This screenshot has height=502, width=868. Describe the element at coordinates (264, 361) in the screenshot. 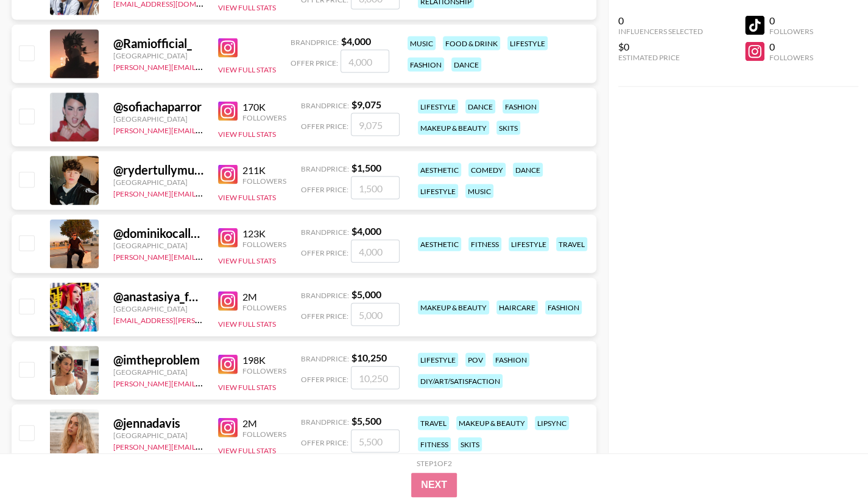

I see `div: 198K` at that location.